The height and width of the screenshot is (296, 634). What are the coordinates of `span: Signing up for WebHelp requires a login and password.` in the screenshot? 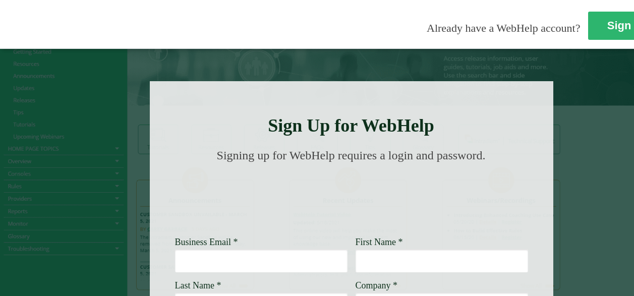 It's located at (351, 155).